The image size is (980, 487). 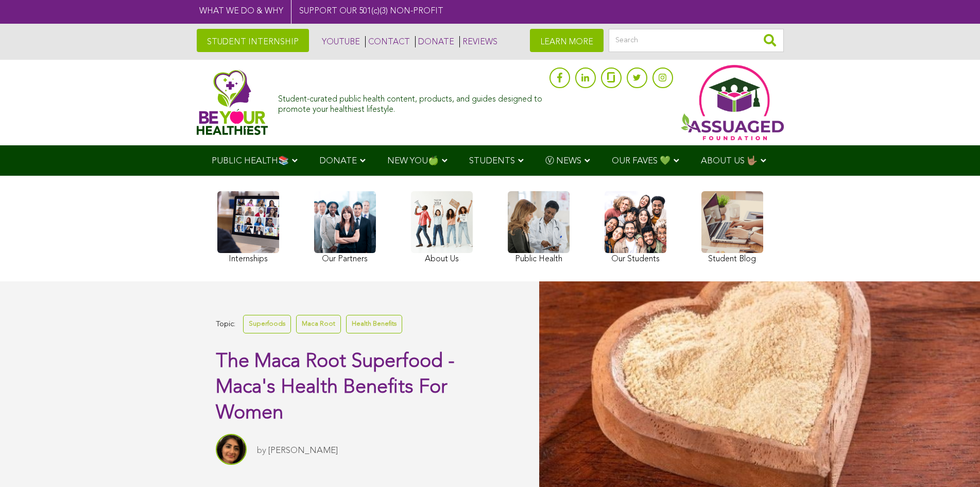 What do you see at coordinates (251, 161) in the screenshot?
I see `span: PUBLIC HEALTH📚` at bounding box center [251, 161].